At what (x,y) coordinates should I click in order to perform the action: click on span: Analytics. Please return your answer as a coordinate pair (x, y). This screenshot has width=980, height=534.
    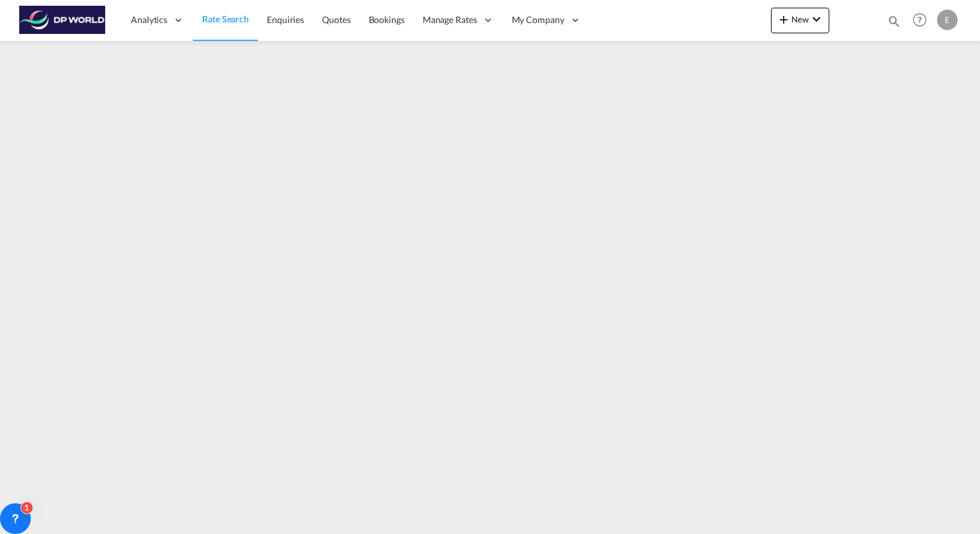
    Looking at the image, I should click on (149, 20).